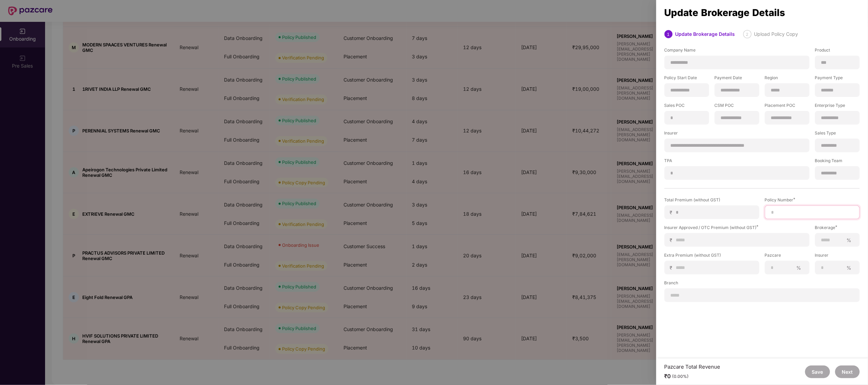  I want to click on label: Product, so click(837, 51).